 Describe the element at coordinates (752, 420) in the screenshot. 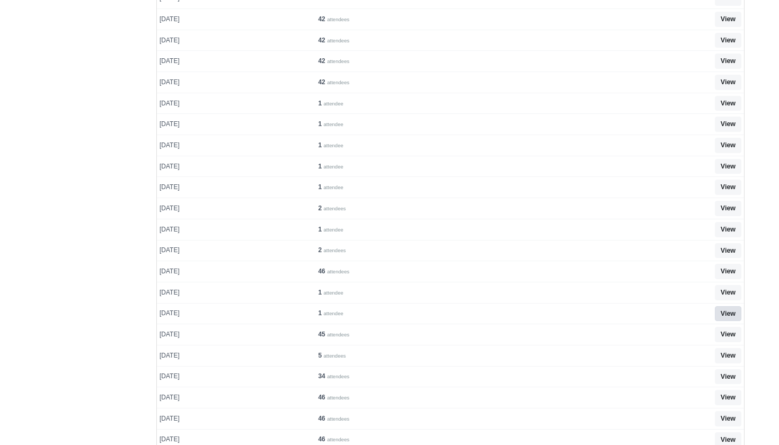

I see `div: Chat Widget` at that location.